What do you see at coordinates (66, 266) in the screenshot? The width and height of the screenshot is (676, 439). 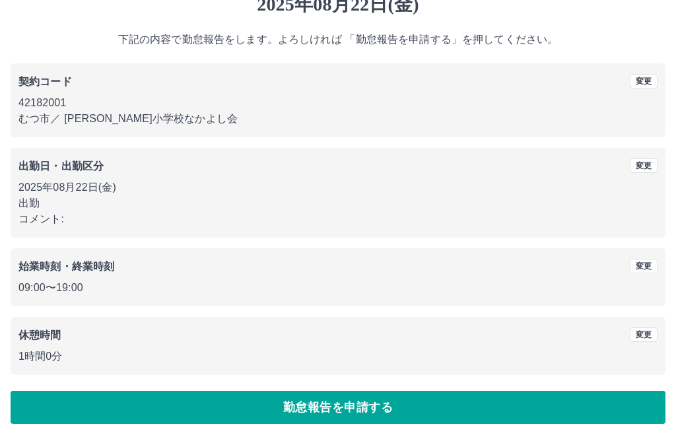 I see `b: 始業時刻・終業時刻` at bounding box center [66, 266].